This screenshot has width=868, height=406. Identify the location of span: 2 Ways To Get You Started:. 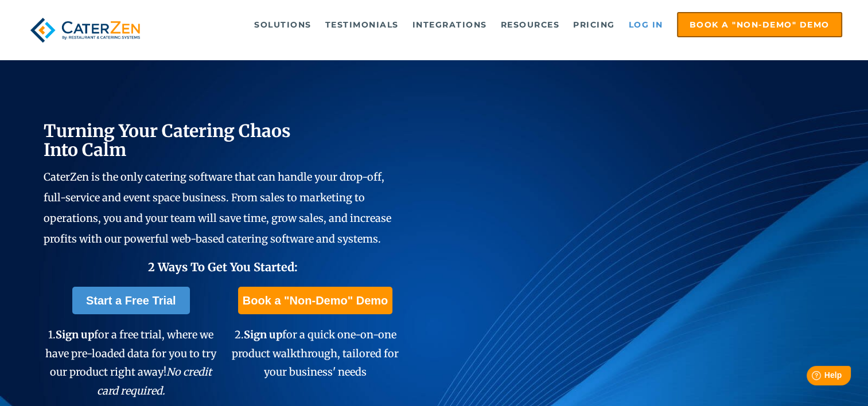
(223, 267).